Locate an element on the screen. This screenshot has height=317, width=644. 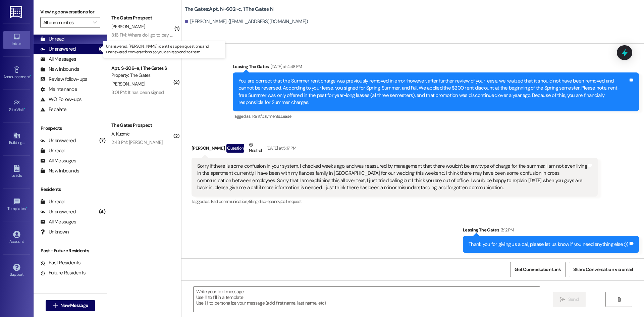
div: Prospects is located at coordinates (70, 128).